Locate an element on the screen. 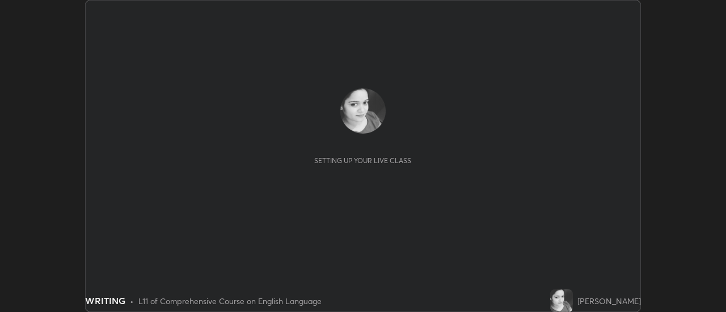  div: WRITING is located at coordinates (105, 301).